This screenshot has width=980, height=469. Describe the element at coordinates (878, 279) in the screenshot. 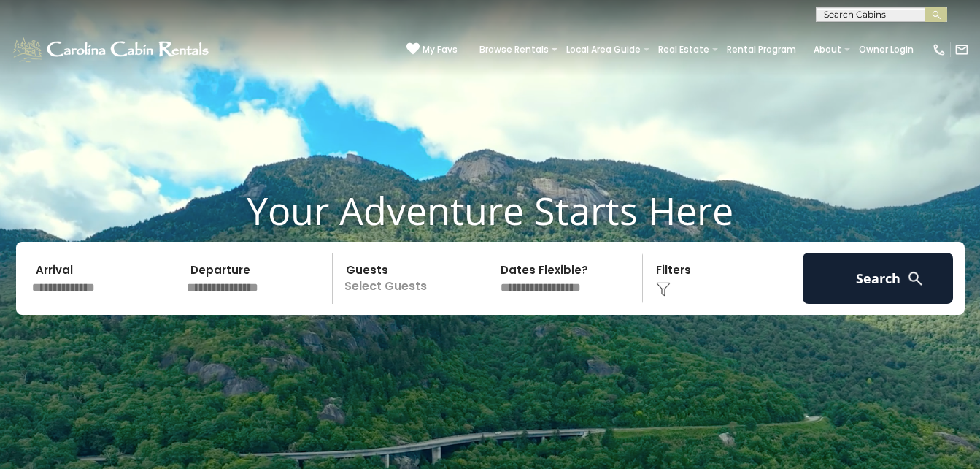

I see `button: Search` at that location.